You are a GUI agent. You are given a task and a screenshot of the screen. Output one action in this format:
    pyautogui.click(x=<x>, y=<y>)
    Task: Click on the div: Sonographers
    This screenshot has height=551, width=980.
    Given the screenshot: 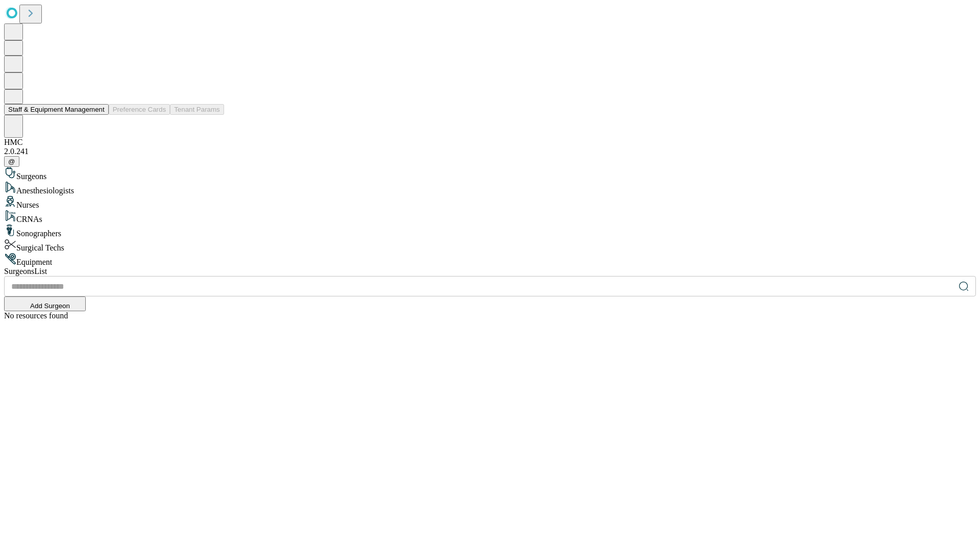 What is the action you would take?
    pyautogui.click(x=490, y=231)
    